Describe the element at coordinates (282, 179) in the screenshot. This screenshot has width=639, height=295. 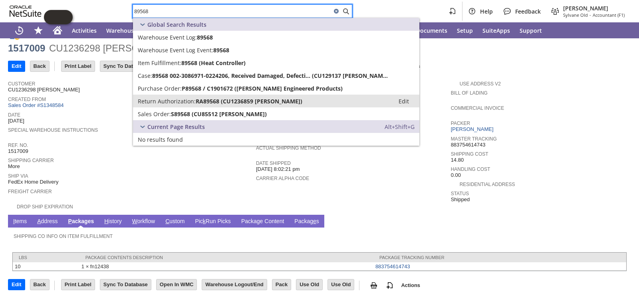
I see `a: Carrier Alpha Code` at that location.